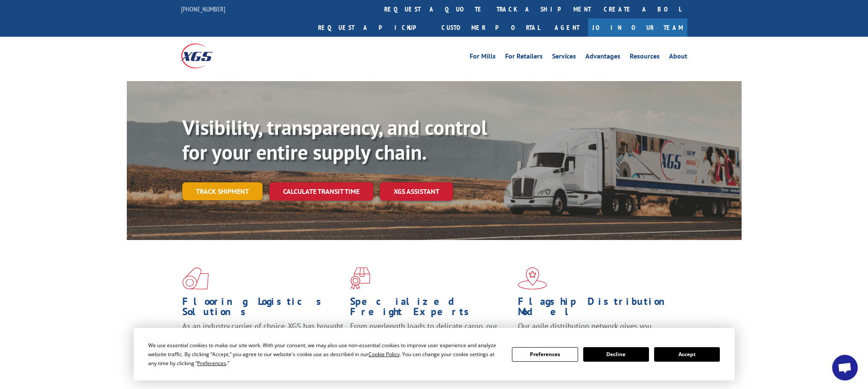  What do you see at coordinates (845, 368) in the screenshot?
I see `div: Open chat` at bounding box center [845, 368].